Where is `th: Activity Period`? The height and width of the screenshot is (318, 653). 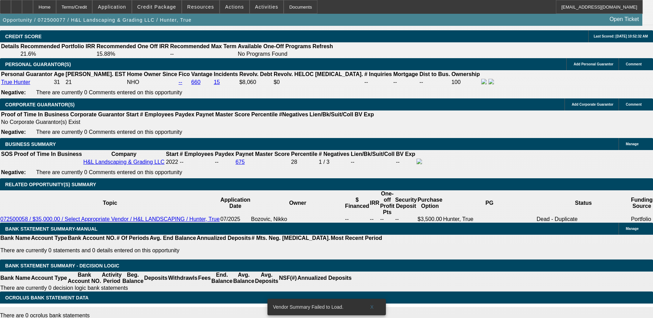
th: Activity Period is located at coordinates (112, 278).